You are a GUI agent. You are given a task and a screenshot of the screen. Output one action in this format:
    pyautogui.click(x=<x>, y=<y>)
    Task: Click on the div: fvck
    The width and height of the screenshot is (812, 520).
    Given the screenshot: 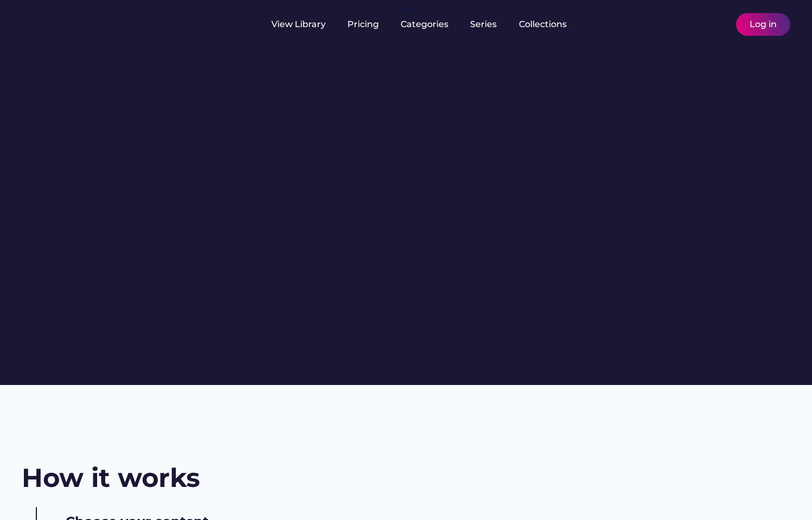 What is the action you would take?
    pyautogui.click(x=408, y=11)
    